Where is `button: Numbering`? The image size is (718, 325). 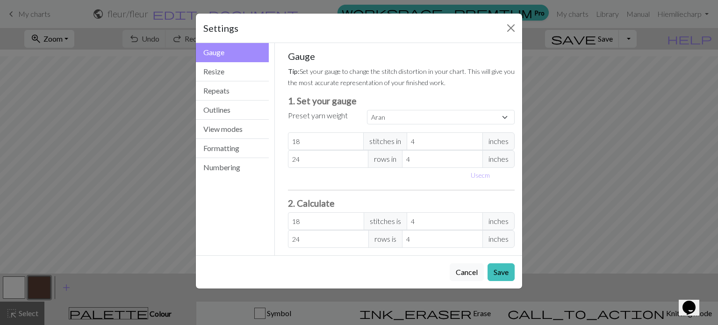 button: Numbering is located at coordinates (232, 167).